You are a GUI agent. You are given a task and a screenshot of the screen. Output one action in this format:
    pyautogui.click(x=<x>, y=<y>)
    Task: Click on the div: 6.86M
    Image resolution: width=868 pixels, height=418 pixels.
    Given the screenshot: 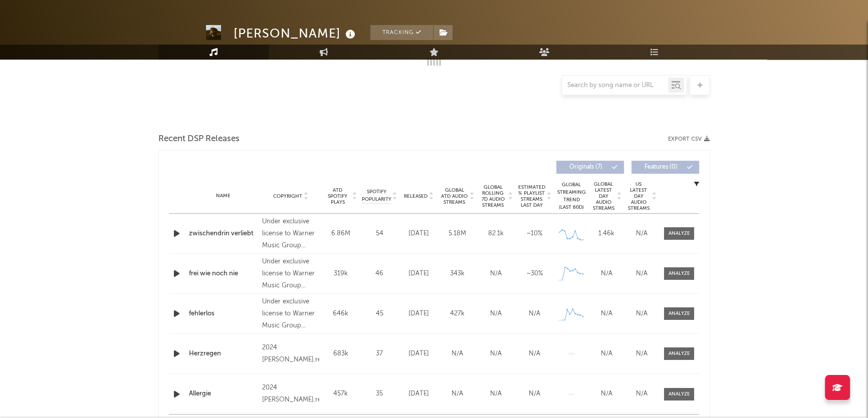 What is the action you would take?
    pyautogui.click(x=340, y=234)
    